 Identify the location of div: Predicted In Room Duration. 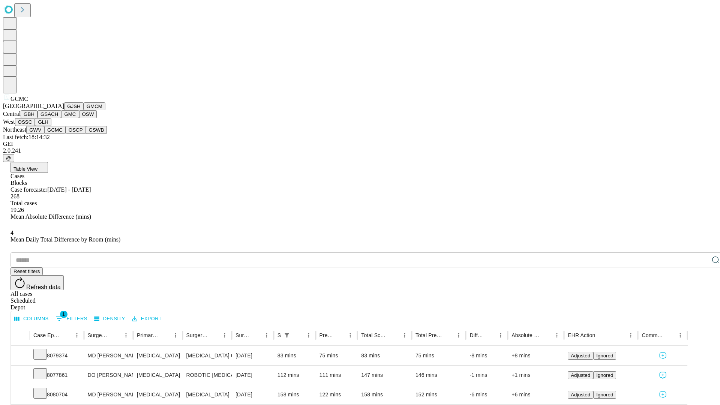
(327, 335).